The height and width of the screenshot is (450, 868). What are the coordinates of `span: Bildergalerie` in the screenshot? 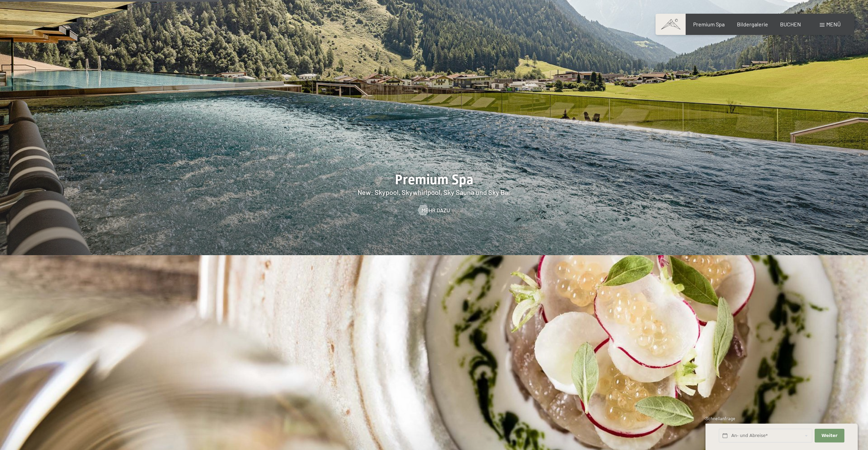 It's located at (752, 24).